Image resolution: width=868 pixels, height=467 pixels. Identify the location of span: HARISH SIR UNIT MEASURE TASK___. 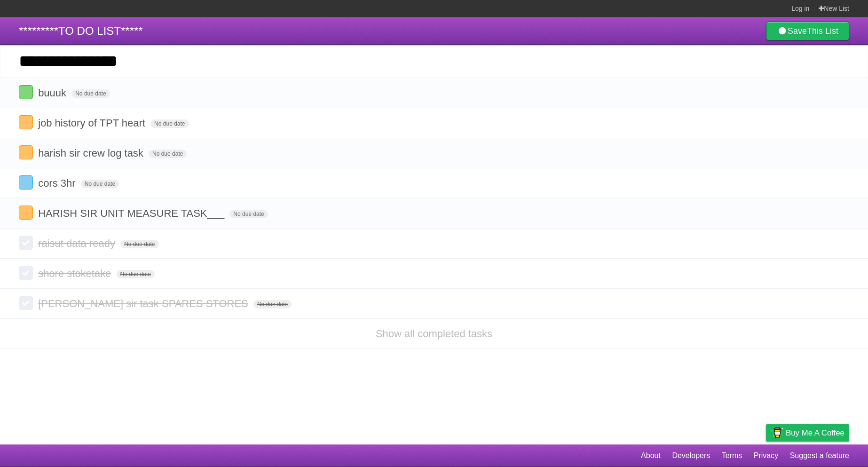
(132, 213).